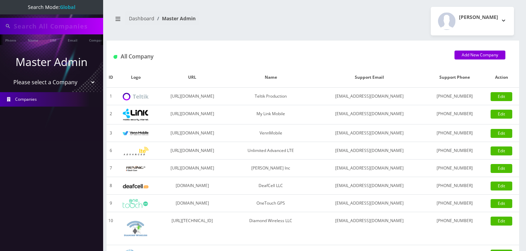  I want to click on img: Unlimited Advanced LTE, so click(135, 151).